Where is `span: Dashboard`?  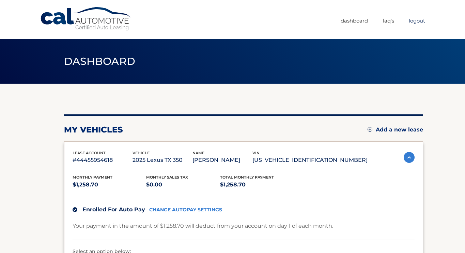
span: Dashboard is located at coordinates (100, 61).